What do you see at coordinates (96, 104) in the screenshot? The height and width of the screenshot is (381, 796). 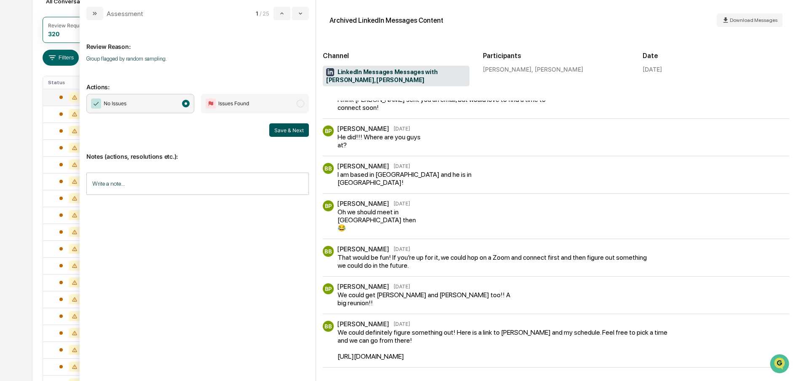 I see `img: Checkmark` at bounding box center [96, 104].